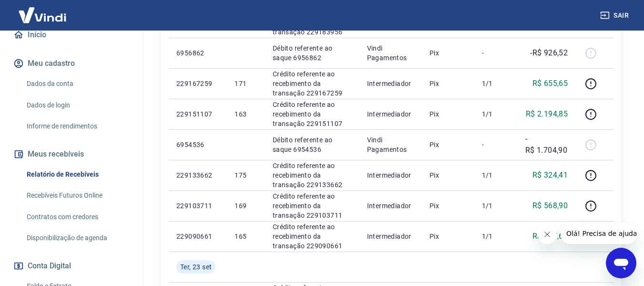 The height and width of the screenshot is (286, 644). What do you see at coordinates (550, 83) in the screenshot?
I see `p: R$ 655,65` at bounding box center [550, 83].